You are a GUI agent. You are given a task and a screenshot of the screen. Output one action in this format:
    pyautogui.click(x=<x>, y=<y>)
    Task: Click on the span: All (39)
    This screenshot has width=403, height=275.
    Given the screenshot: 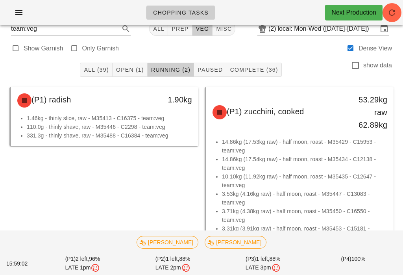 What is the action you would take?
    pyautogui.click(x=96, y=70)
    